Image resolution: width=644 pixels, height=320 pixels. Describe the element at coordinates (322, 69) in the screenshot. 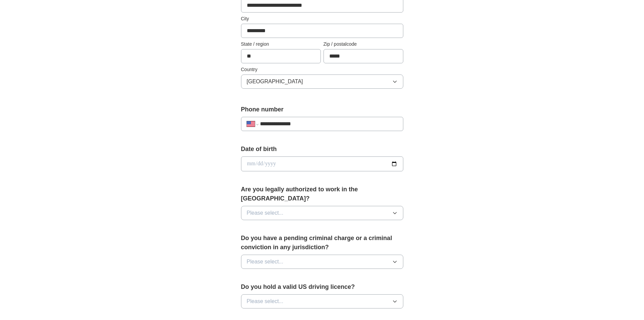

I see `label: Country` at that location.